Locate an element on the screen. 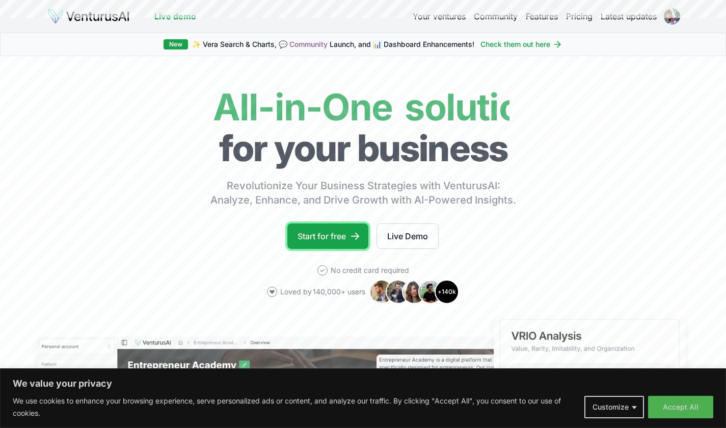 The height and width of the screenshot is (428, 726). a: Community is located at coordinates (308, 44).